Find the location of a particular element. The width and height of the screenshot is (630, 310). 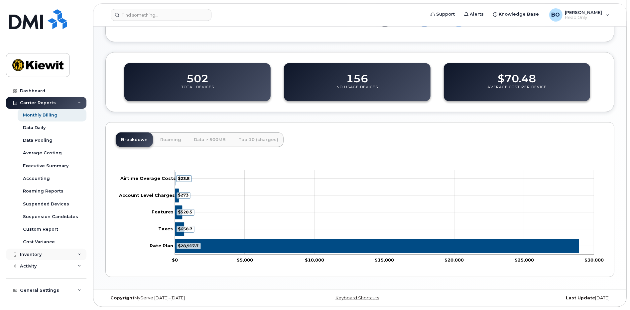

span: Support is located at coordinates (446, 14).